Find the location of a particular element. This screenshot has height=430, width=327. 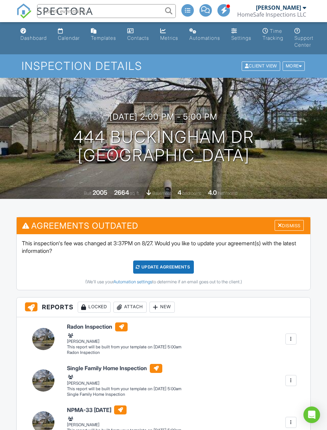

div: This inspection's fee was changed at 3:37PM on 8/27. Would you like to update your agreement(s) w... is located at coordinates (163, 262).